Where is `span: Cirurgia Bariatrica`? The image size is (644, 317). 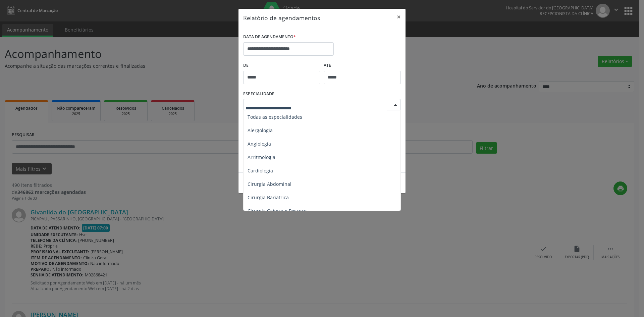
span: Cirurgia Bariatrica is located at coordinates (268, 197).